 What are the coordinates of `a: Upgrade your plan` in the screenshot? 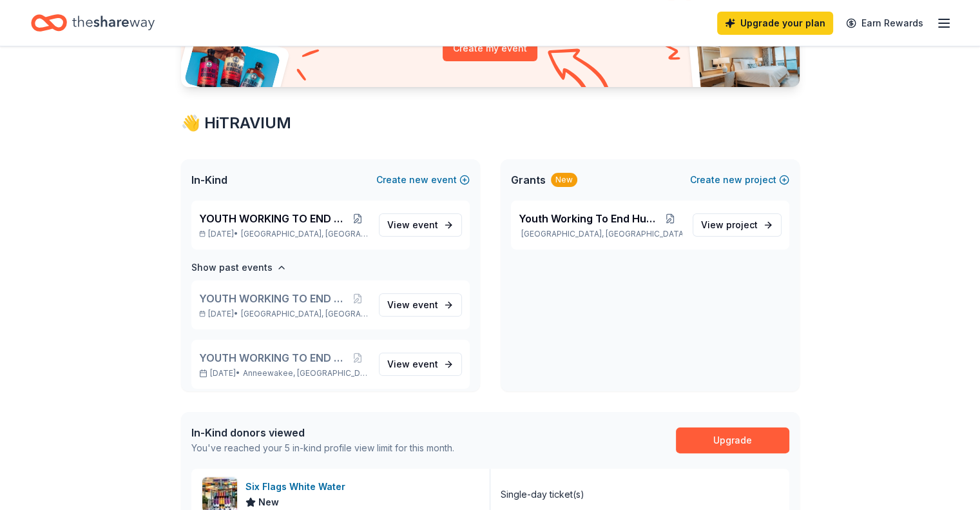 It's located at (775, 23).